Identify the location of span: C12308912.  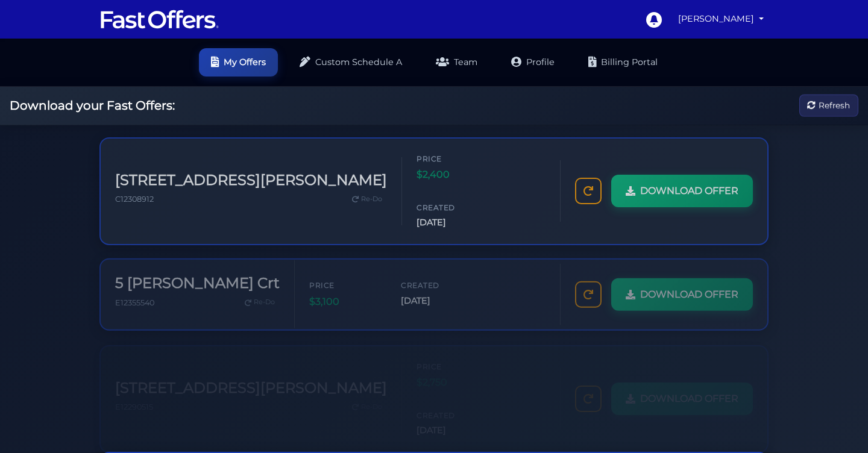
(134, 196).